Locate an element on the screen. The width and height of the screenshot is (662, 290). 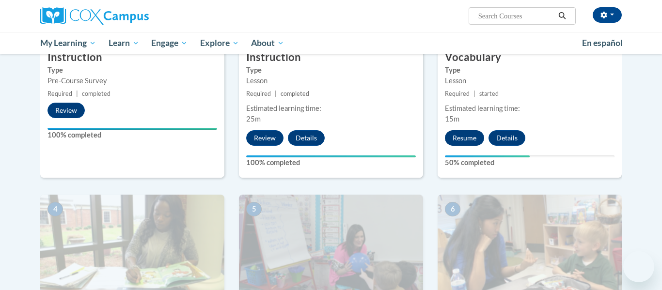
span: Explore is located at coordinates (219, 43).